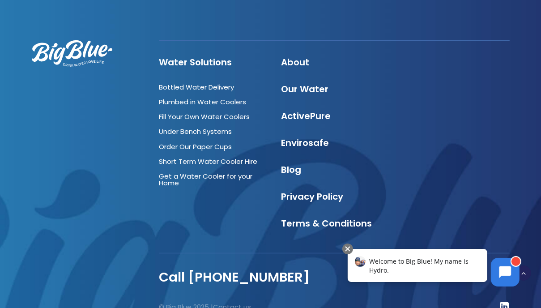  Describe the element at coordinates (306, 116) in the screenshot. I see `a: ActivePure` at that location.